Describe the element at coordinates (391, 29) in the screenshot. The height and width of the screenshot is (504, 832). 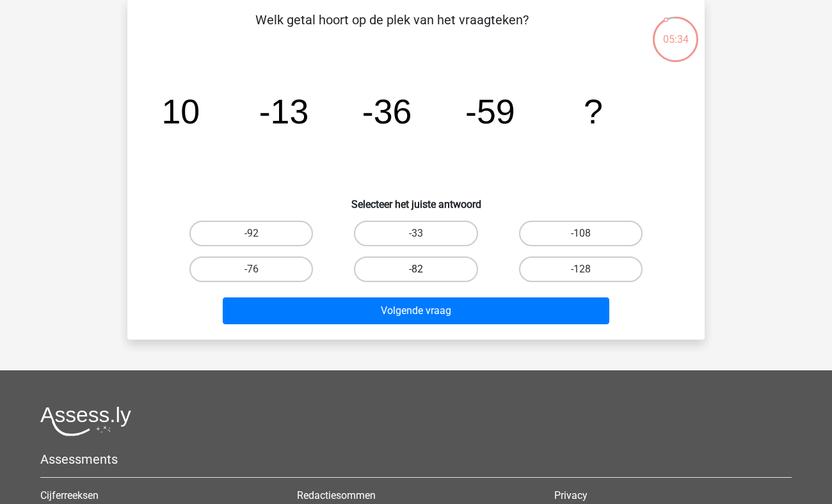
I see `p: Welk getal hoort op de plek van het vraagteken?` at that location.